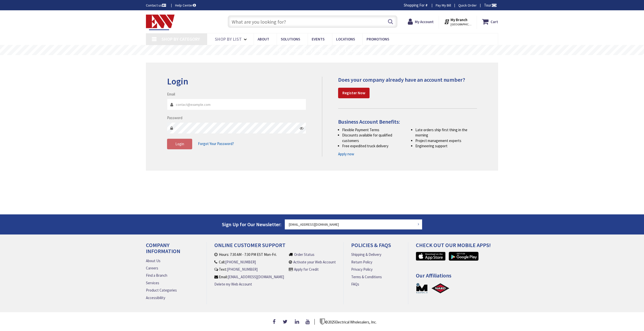  I want to click on a: Activate your Web Account, so click(314, 261).